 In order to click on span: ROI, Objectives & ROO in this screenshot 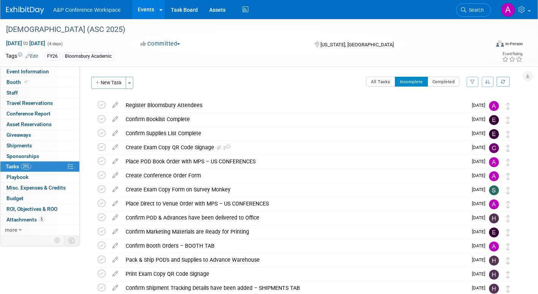, I will do `click(32, 209)`.